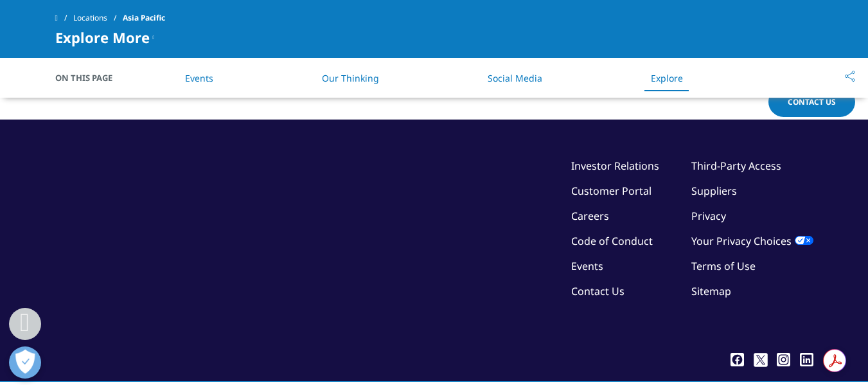 The width and height of the screenshot is (868, 385). Describe the element at coordinates (812, 102) in the screenshot. I see `span: Contact Us` at that location.